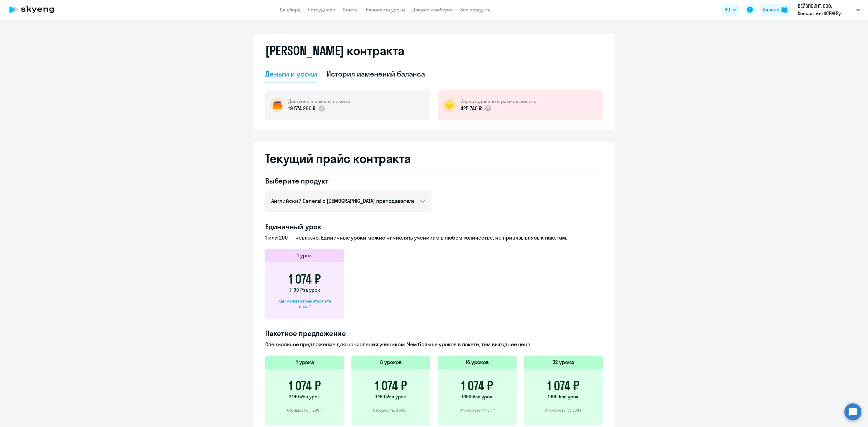  Describe the element at coordinates (499, 101) in the screenshot. I see `h5: Израсходовано в рамках лимита` at that location.